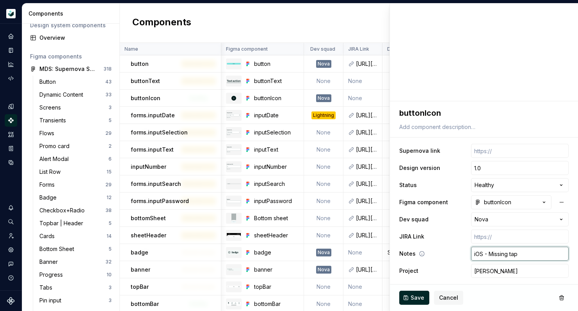 Image resolution: width=578 pixels, height=311 pixels. Describe the element at coordinates (48, 185) in the screenshot. I see `div: Forms` at that location.